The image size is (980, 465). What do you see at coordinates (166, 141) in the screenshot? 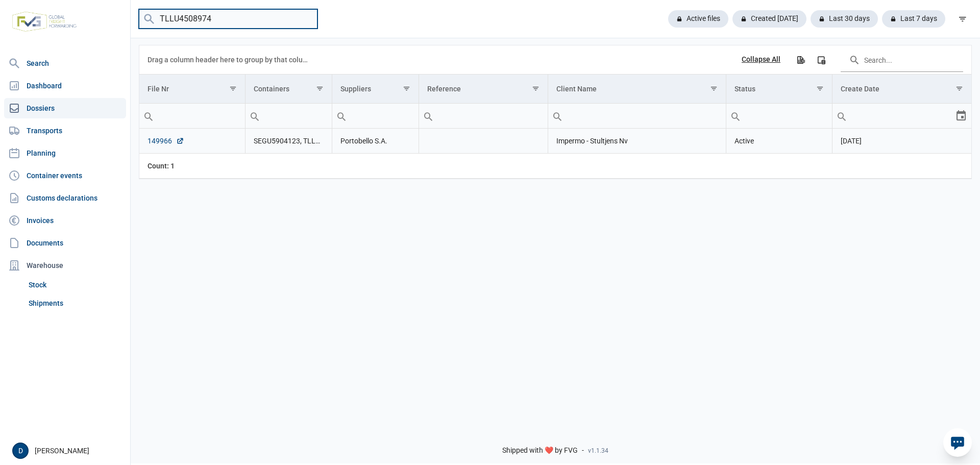
I see `a: 149966` at bounding box center [166, 141].